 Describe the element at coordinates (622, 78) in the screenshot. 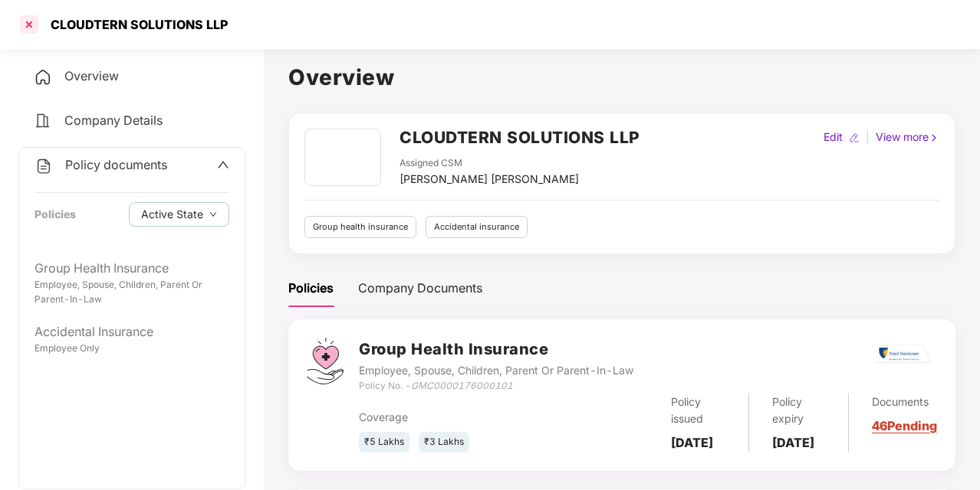

I see `h1: Overview` at that location.